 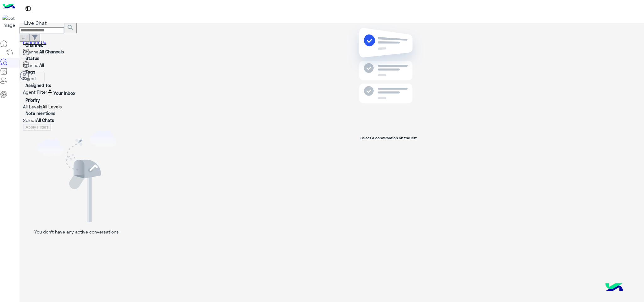 I want to click on label: Note mentions, so click(x=40, y=113).